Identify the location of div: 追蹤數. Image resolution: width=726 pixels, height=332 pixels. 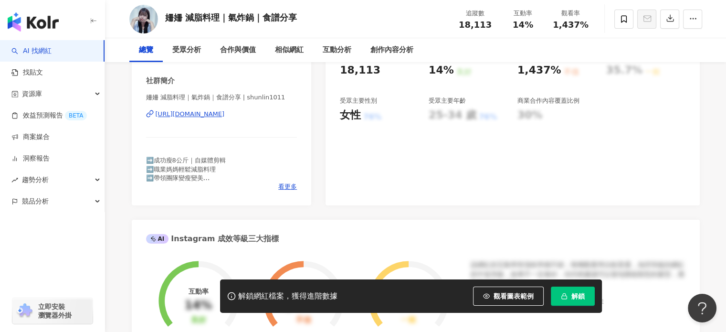
(475, 13).